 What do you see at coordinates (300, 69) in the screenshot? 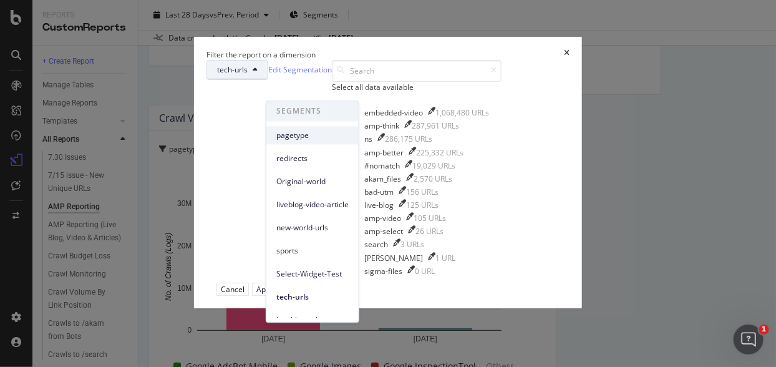
I see `a: Edit Segmentation` at bounding box center [300, 69].